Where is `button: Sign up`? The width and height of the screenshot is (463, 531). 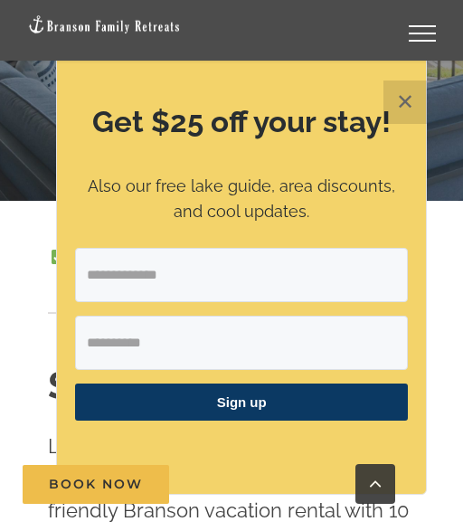
button: Sign up is located at coordinates (241, 401).